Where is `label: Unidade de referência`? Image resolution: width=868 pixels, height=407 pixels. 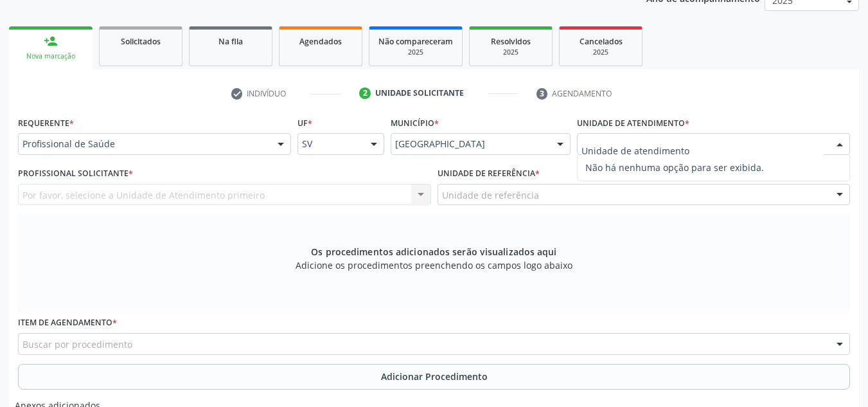
label: Unidade de referência is located at coordinates (488, 173).